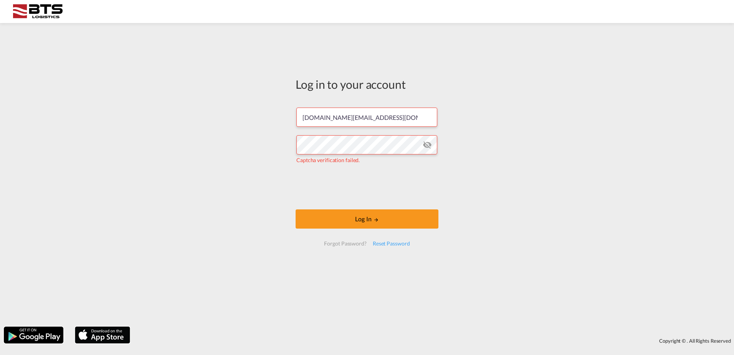 The height and width of the screenshot is (355, 734). I want to click on input: Enter email/phone number, so click(367, 117).